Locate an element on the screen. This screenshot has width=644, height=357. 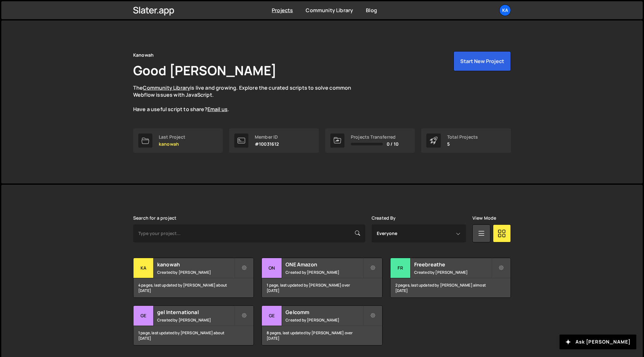
div: ge is located at coordinates (144, 316).